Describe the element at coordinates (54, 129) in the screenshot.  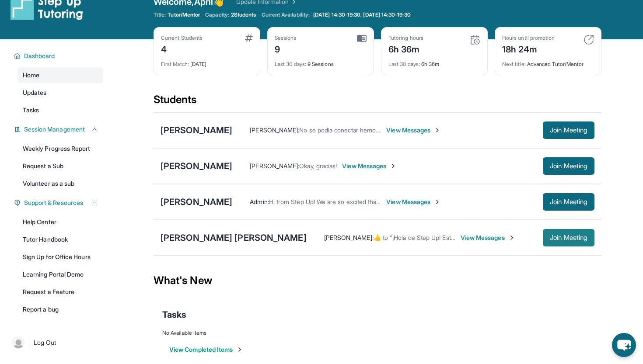
I see `span: Session Management` at that location.